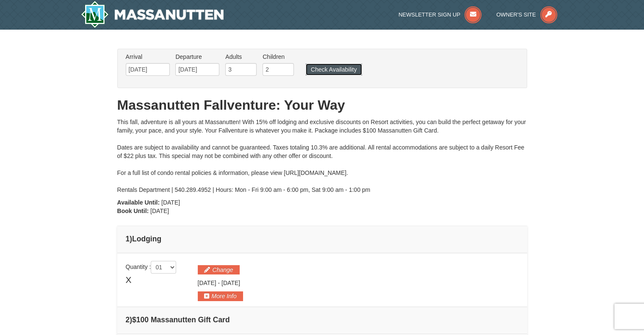  Describe the element at coordinates (334, 69) in the screenshot. I see `button: Check Availability` at that location.